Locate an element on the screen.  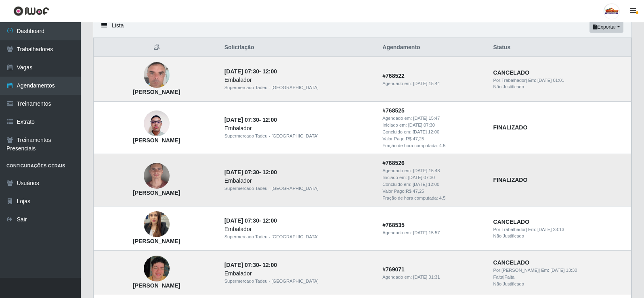
th: Solicitação is located at coordinates (299, 48).